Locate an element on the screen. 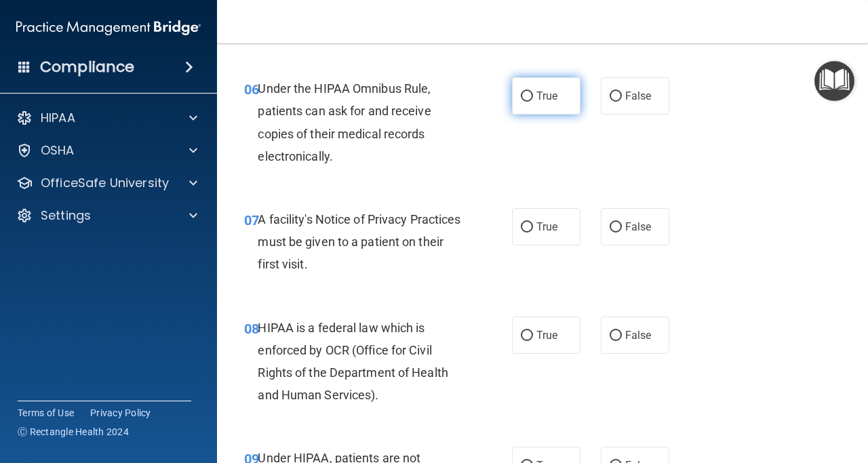  span: Under the HIPAA Omnibus Rule, patients can ask for and receive copies of their medical records el... is located at coordinates (343, 122).